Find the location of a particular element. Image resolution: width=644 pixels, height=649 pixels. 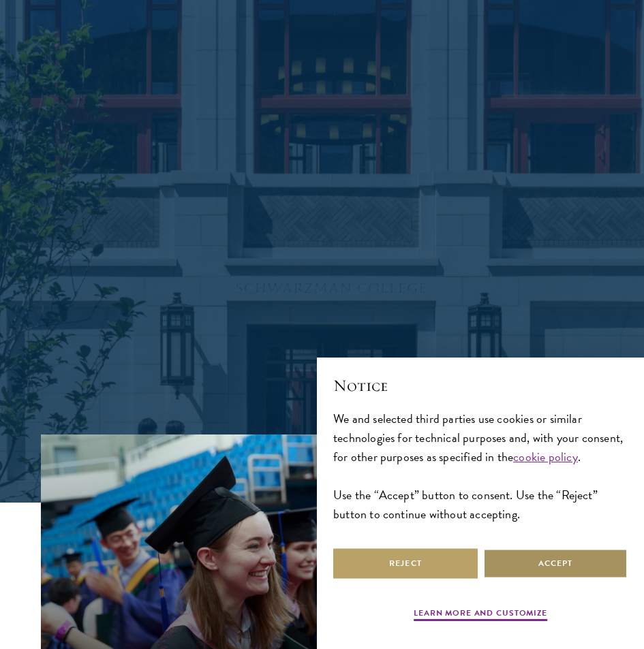

h2: Notice is located at coordinates (480, 386).